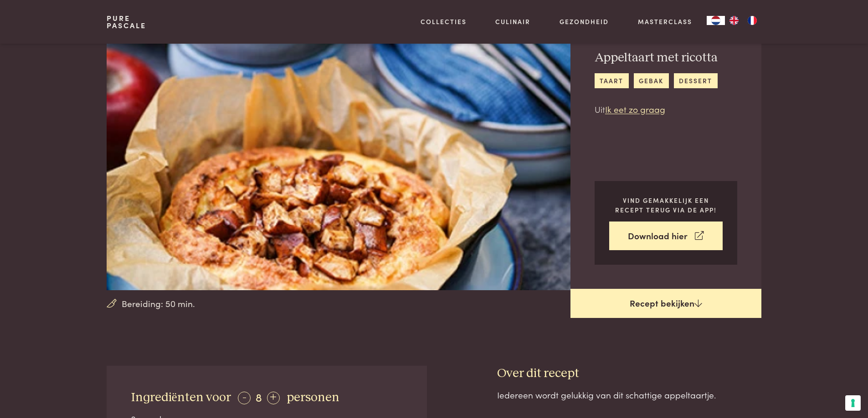 The height and width of the screenshot is (418, 868). I want to click on a: PurePascale, so click(126, 22).